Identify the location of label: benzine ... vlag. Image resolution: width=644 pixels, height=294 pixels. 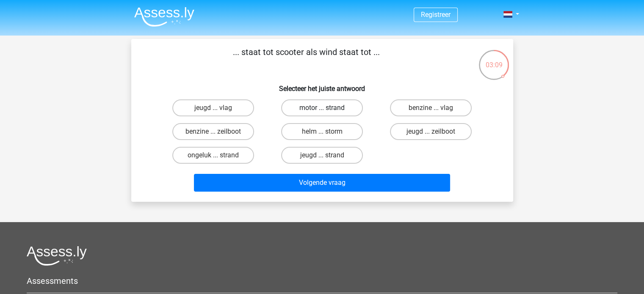
(430, 108).